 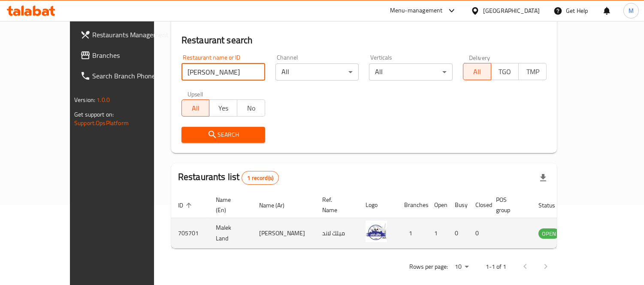 What do you see at coordinates (480, 57) in the screenshot?
I see `label: Delivery` at bounding box center [480, 57].